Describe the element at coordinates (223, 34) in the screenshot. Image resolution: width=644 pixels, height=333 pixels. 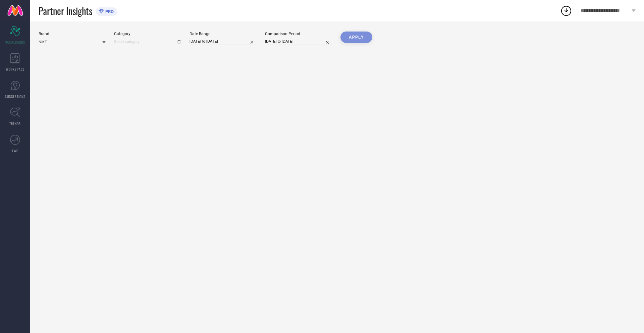
I see `div: Date Range` at that location.